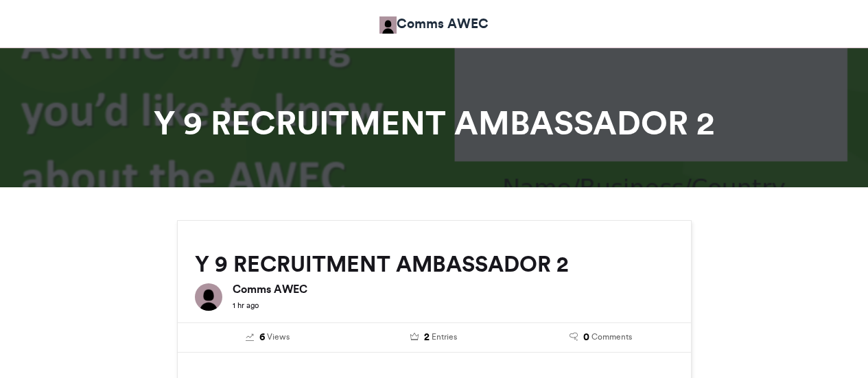 The image size is (868, 378). What do you see at coordinates (444, 337) in the screenshot?
I see `span: Entries` at bounding box center [444, 337].